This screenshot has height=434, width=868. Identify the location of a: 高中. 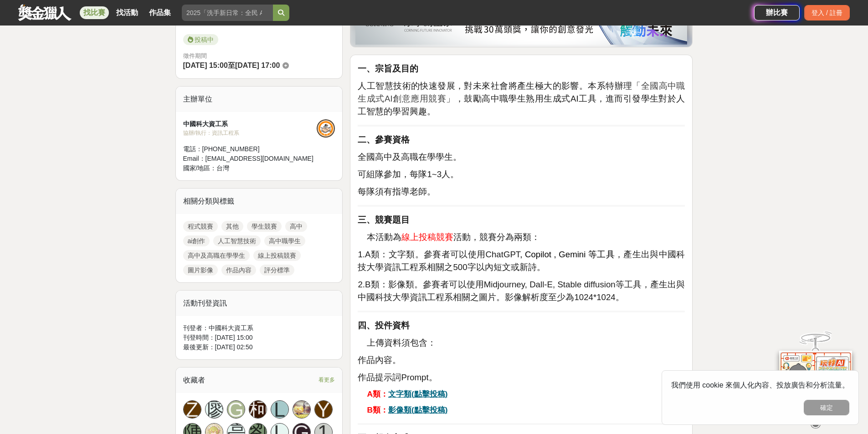
(296, 226).